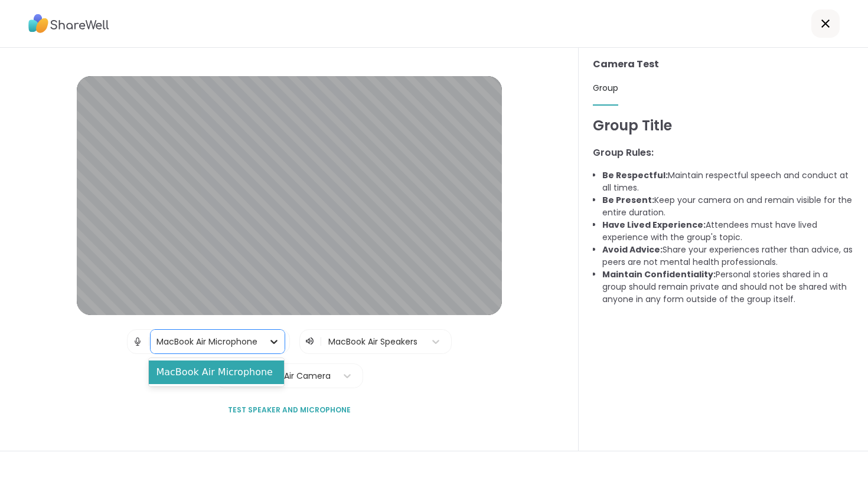 The width and height of the screenshot is (868, 495). I want to click on h3: Group Rules:, so click(723, 153).